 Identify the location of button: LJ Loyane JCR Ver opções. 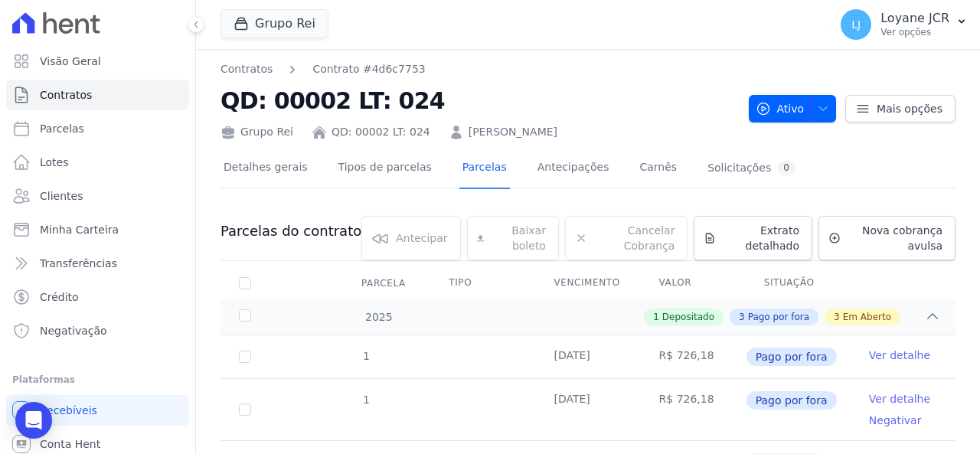
(904, 24).